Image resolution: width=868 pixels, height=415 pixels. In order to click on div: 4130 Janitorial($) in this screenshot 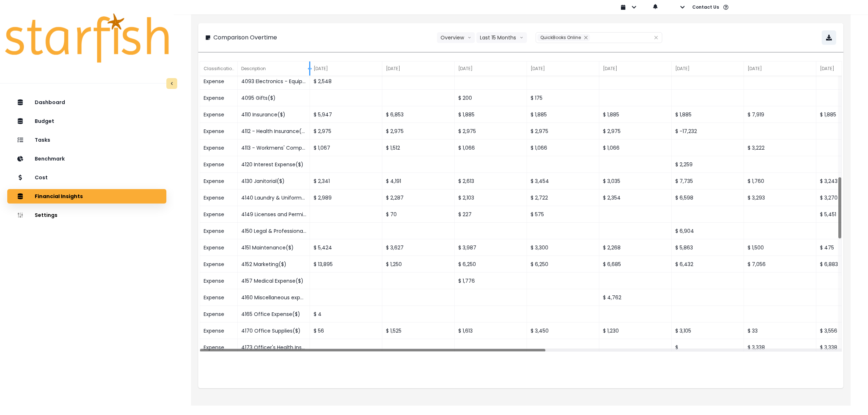, I will do `click(274, 181)`.